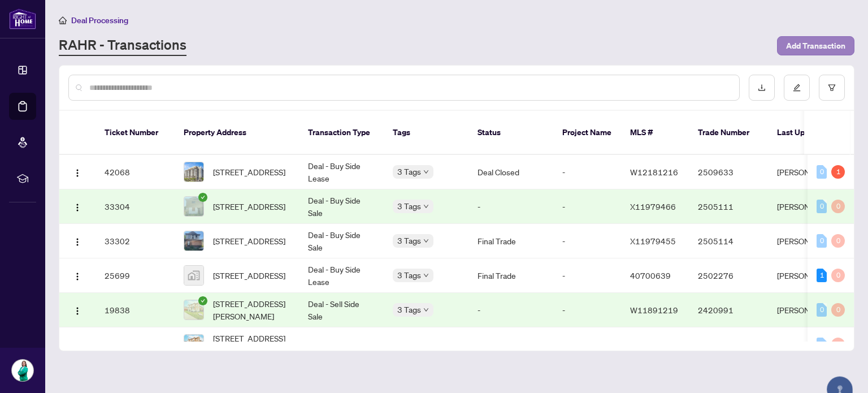 The height and width of the screenshot is (393, 868). What do you see at coordinates (237, 133) in the screenshot?
I see `th: Property Address` at bounding box center [237, 133].